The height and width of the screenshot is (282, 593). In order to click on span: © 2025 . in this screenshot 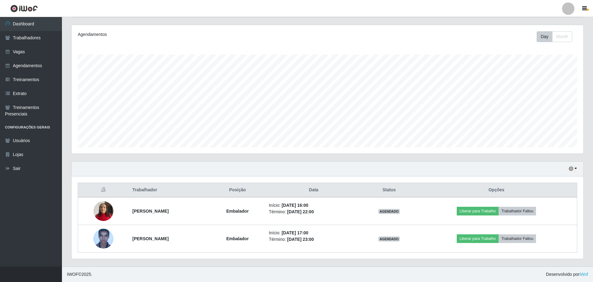, I will do `click(80, 274)`.